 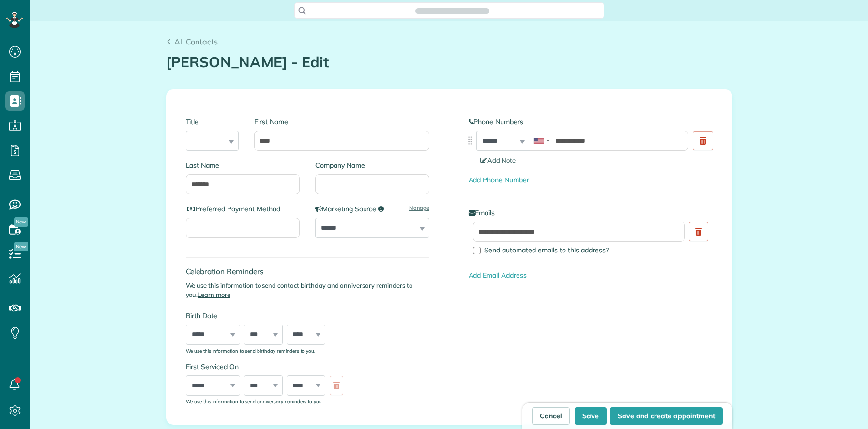 What do you see at coordinates (266, 316) in the screenshot?
I see `label: Birth Date` at bounding box center [266, 316].